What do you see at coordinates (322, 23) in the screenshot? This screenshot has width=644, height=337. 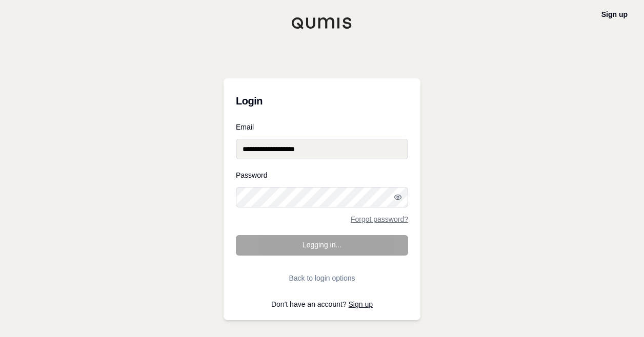 I see `img: Qumis` at bounding box center [322, 23].